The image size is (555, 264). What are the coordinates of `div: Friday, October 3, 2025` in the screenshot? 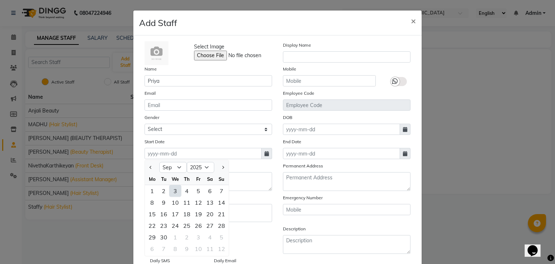 It's located at (198, 237).